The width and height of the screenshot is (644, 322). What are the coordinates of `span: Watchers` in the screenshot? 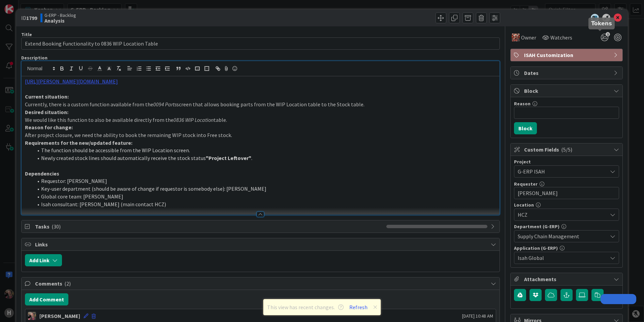 It's located at (562, 38).